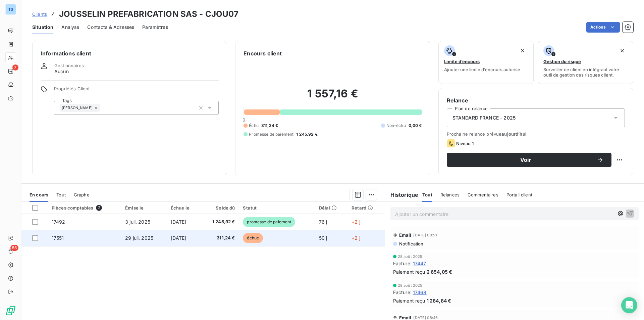 This screenshot has width=644, height=320. Describe the element at coordinates (43, 27) in the screenshot. I see `span: Situation` at that location.